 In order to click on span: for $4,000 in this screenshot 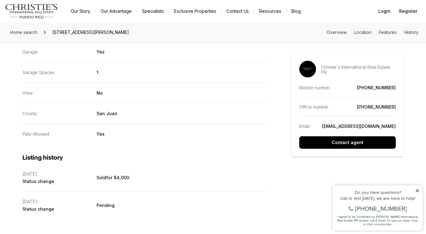, I will do `click(118, 178)`.